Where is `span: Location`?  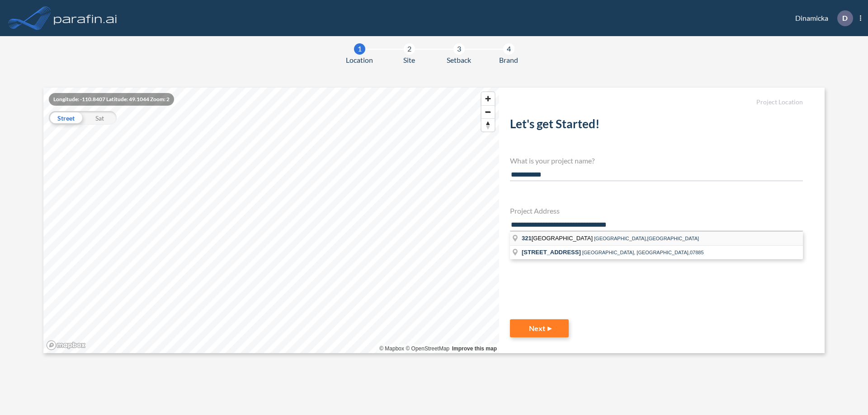 span: Location is located at coordinates (360, 60).